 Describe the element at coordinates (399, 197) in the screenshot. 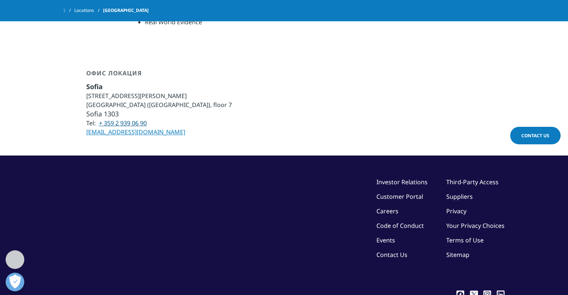

I see `a: Customer Portal` at that location.